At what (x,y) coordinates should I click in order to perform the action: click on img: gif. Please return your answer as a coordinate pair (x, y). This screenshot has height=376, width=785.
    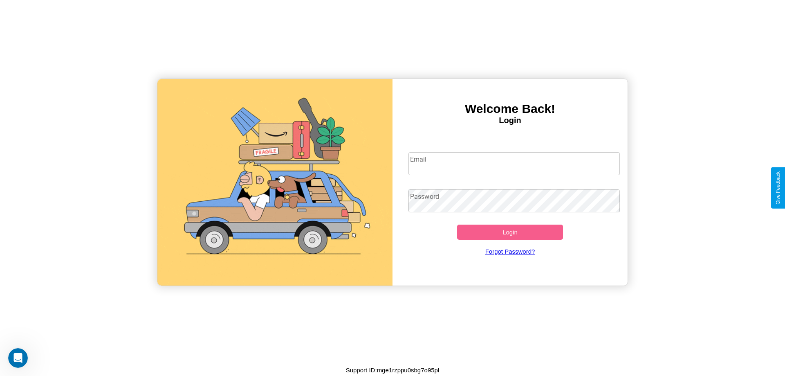
    Looking at the image, I should click on (275, 182).